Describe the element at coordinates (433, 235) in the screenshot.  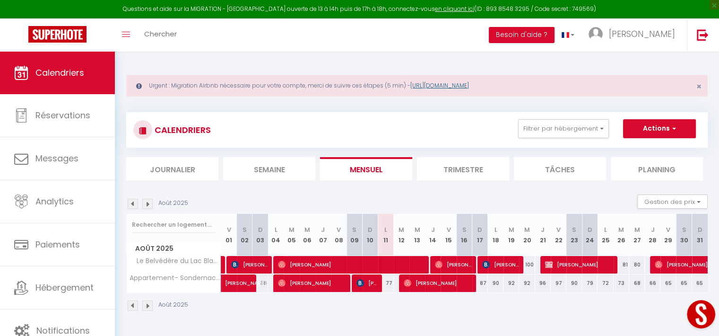
I see `th: 14` at that location.